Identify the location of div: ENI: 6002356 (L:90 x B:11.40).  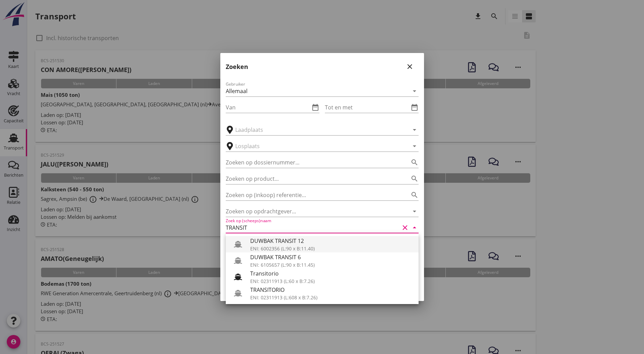
(332, 249).